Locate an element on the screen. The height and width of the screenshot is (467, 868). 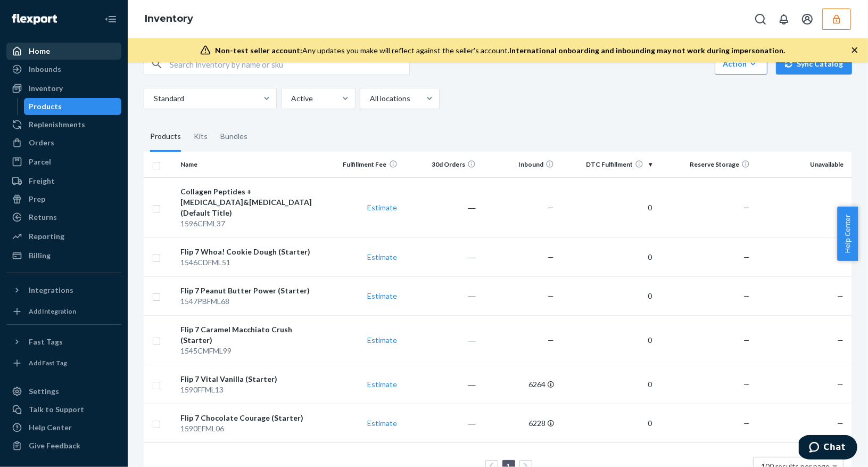
div: 1590EFML06 is located at coordinates (250, 428).